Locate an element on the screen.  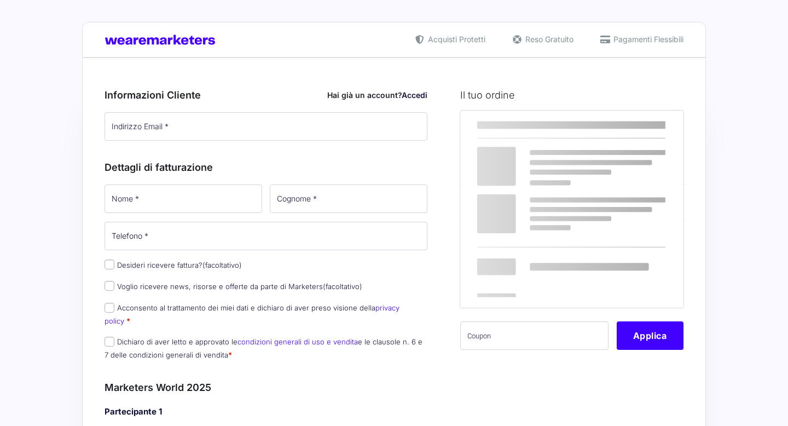
a: condizioni generali di uso e vendita is located at coordinates (298, 342).